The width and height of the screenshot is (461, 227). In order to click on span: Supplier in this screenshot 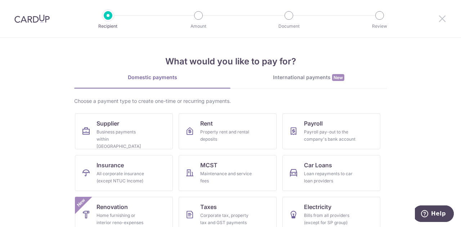, I will do `click(108, 123)`.